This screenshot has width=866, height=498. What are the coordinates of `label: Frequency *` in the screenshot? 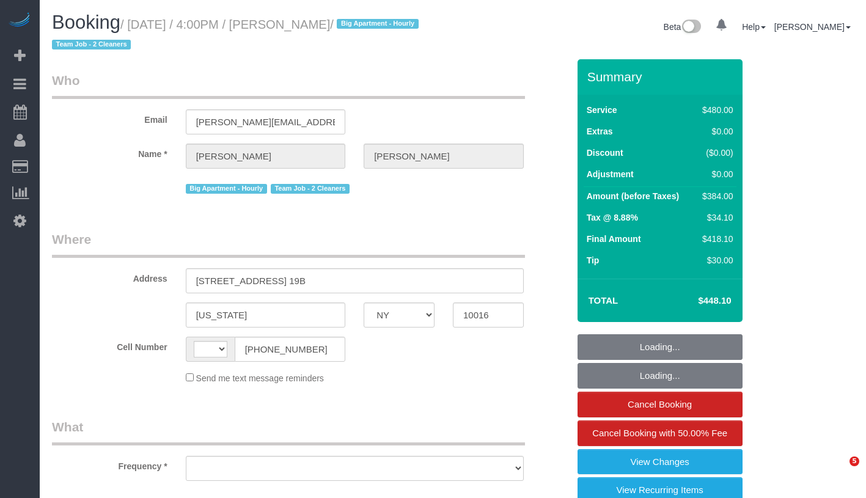 It's located at (109, 464).